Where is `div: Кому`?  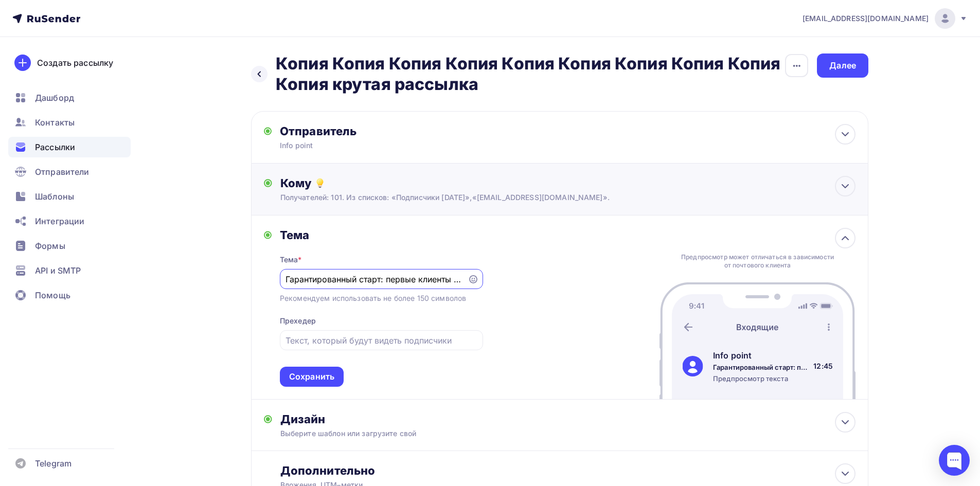 div: Кому is located at coordinates (568, 183).